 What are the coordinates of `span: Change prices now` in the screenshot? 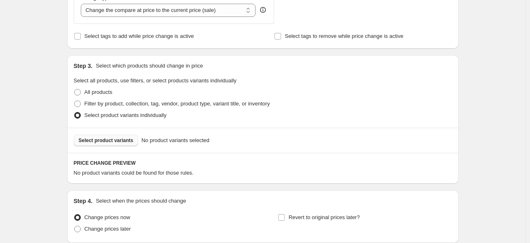 It's located at (107, 217).